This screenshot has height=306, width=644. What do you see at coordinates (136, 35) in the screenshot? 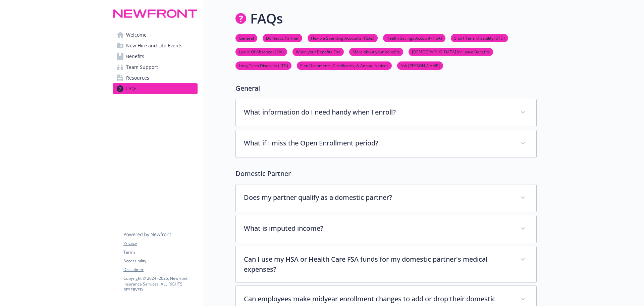
I see `span: Welcome` at bounding box center [136, 35].